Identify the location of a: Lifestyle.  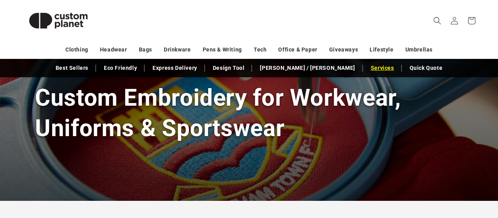
(381, 49).